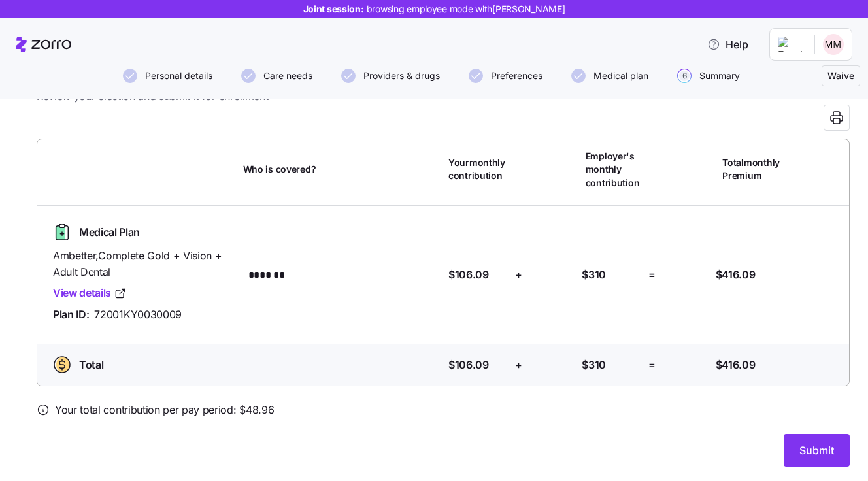 Image resolution: width=868 pixels, height=481 pixels. I want to click on span: Total monthly Premium, so click(751, 169).